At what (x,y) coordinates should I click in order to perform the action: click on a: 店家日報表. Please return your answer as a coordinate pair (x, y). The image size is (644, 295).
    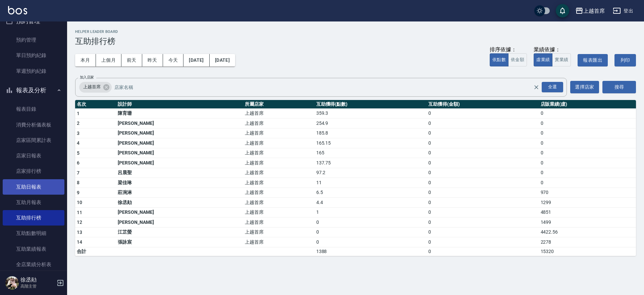
    Looking at the image, I should click on (33, 156).